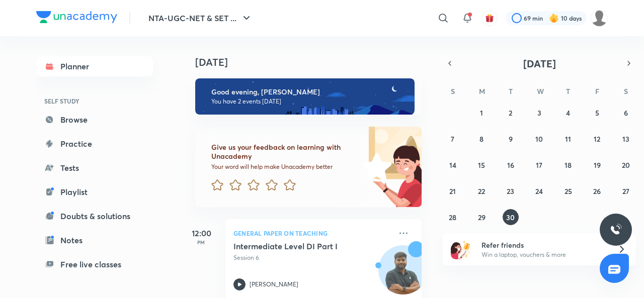 This screenshot has width=644, height=298. I want to click on abbr: September 3, 2025, so click(539, 112).